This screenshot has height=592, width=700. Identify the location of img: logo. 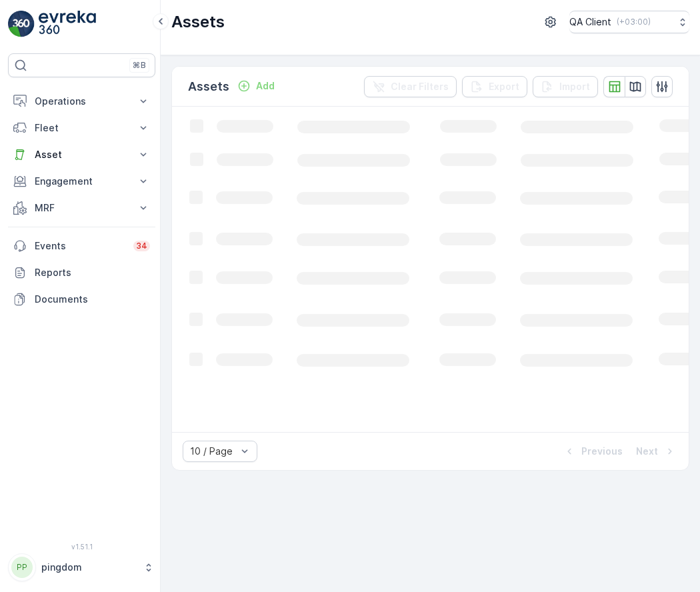
(21, 24).